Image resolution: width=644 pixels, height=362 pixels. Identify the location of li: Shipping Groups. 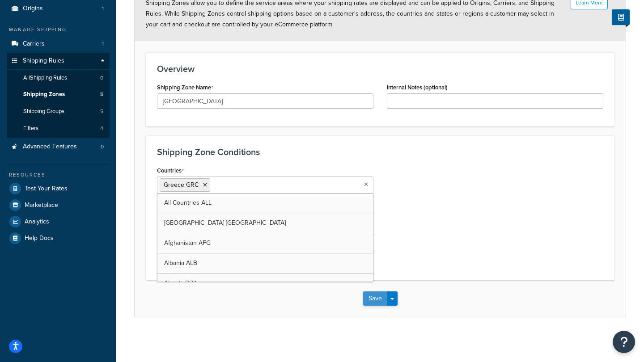
(58, 112).